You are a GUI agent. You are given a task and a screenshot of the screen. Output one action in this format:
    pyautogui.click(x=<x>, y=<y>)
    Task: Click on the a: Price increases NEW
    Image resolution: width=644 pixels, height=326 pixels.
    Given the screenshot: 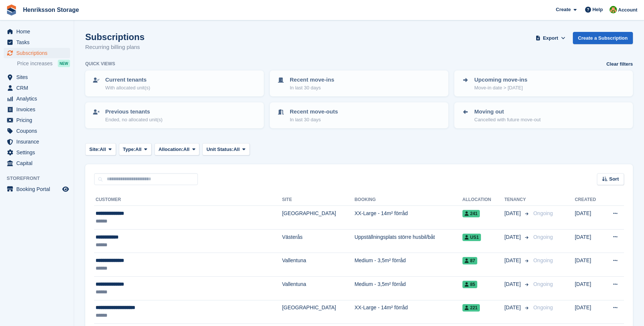 What is the action you would take?
    pyautogui.click(x=43, y=63)
    